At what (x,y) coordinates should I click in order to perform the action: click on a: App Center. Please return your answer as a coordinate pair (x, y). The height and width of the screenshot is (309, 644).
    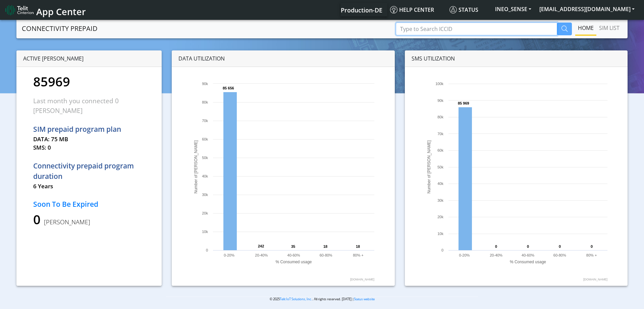
    Looking at the image, I should click on (45, 10).